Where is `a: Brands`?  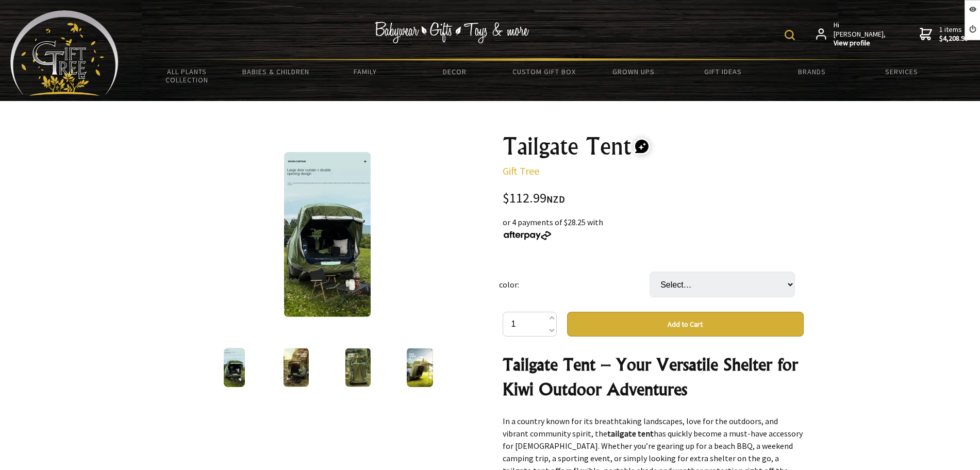 a: Brands is located at coordinates (812, 71).